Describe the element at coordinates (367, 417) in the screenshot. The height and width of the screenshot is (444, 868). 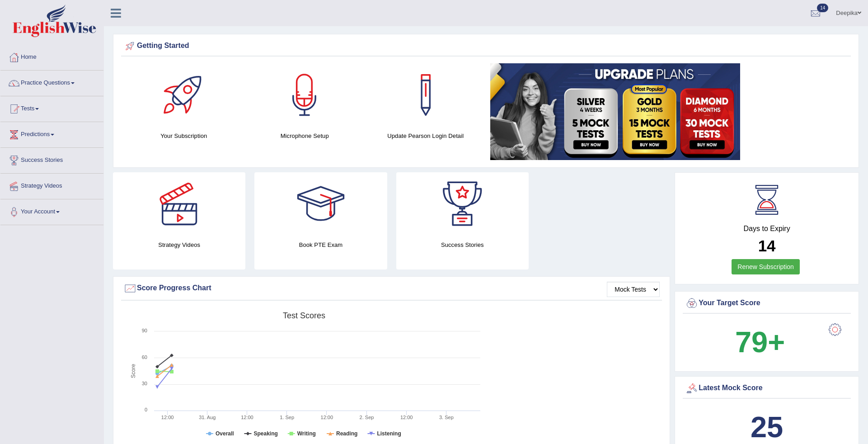
I see `tspan: 2. Sep` at that location.